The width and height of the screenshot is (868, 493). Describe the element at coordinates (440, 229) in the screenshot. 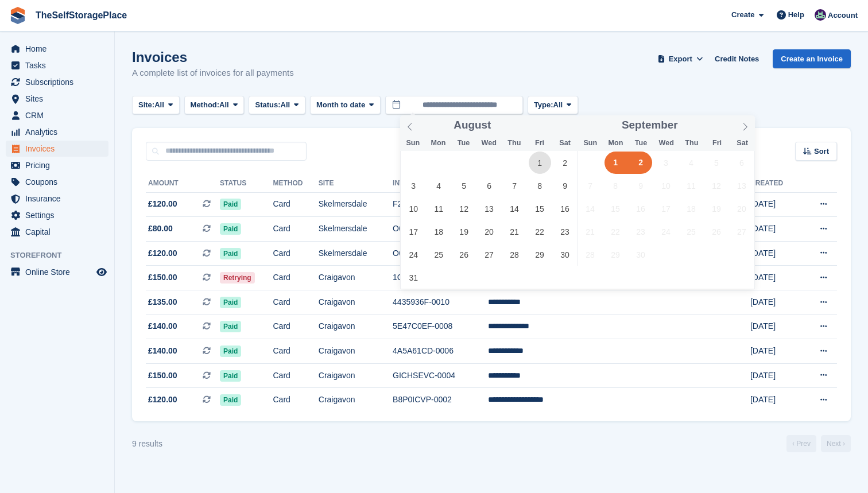

I see `td: O6AGIAJA-0002` at that location.